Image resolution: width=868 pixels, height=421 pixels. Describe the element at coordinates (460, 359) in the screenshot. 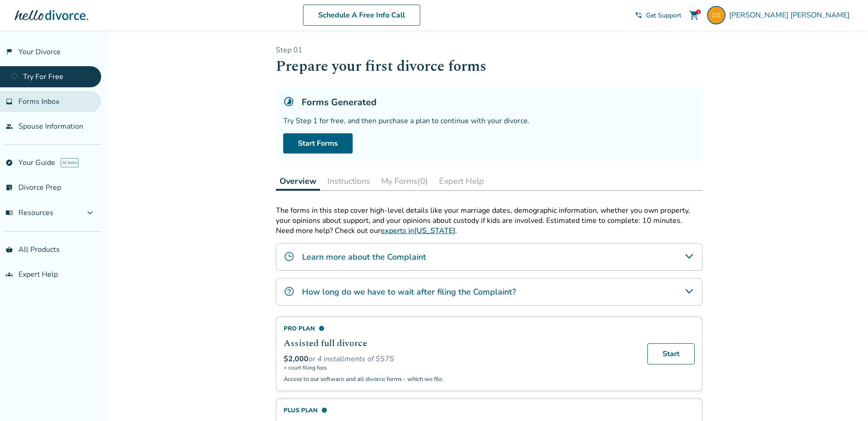

I see `div: or 4 installments of $575` at that location.